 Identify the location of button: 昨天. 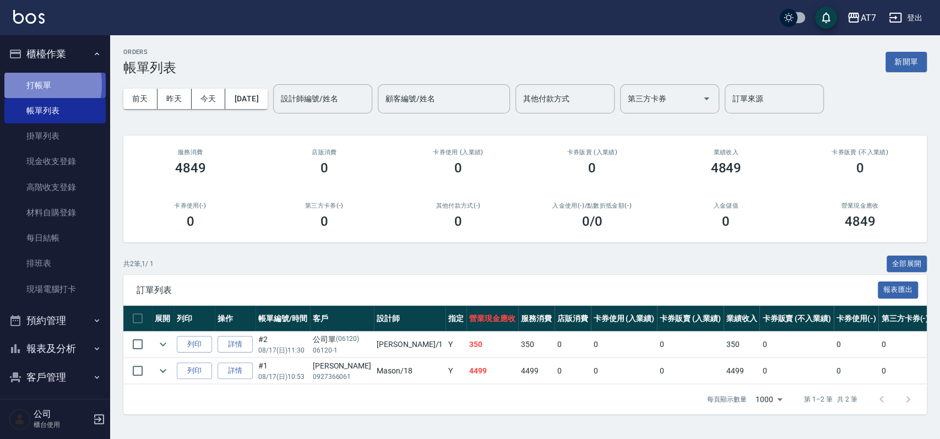
(175, 99).